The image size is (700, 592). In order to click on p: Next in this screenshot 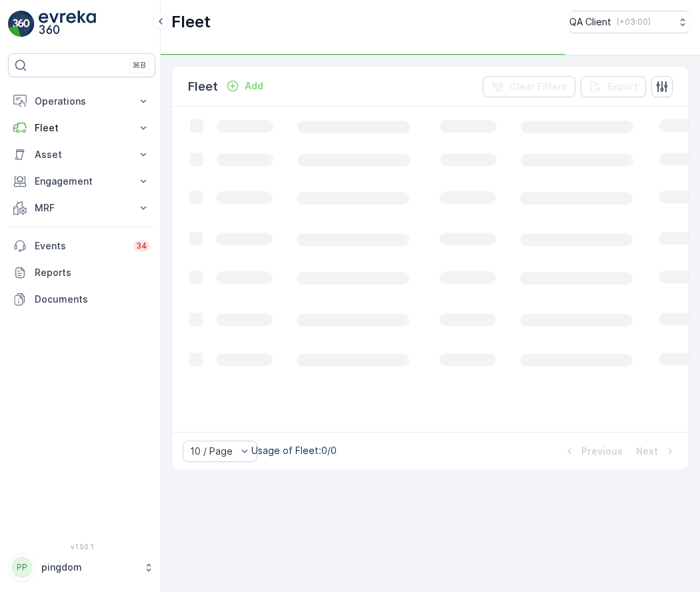, I will do `click(647, 451)`.